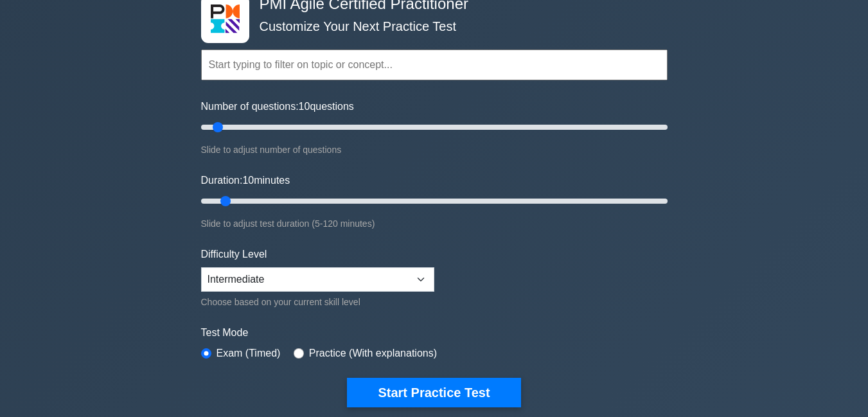 This screenshot has height=417, width=868. Describe the element at coordinates (234, 255) in the screenshot. I see `label: Difficulty Level` at that location.